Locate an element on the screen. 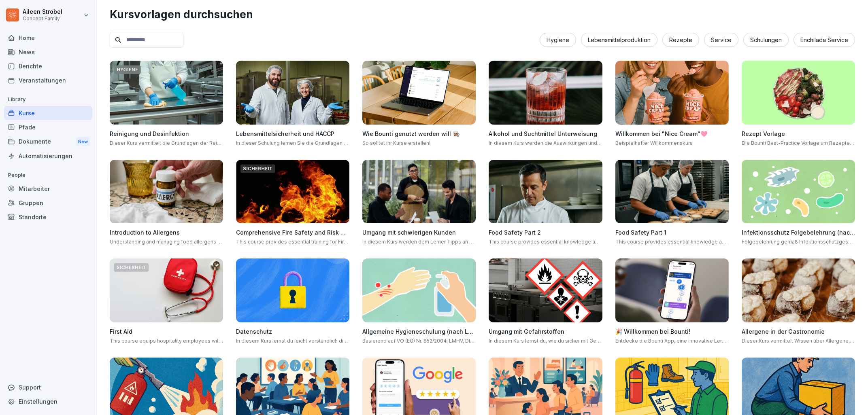 This screenshot has height=415, width=868. a: DokumenteNew is located at coordinates (48, 142).